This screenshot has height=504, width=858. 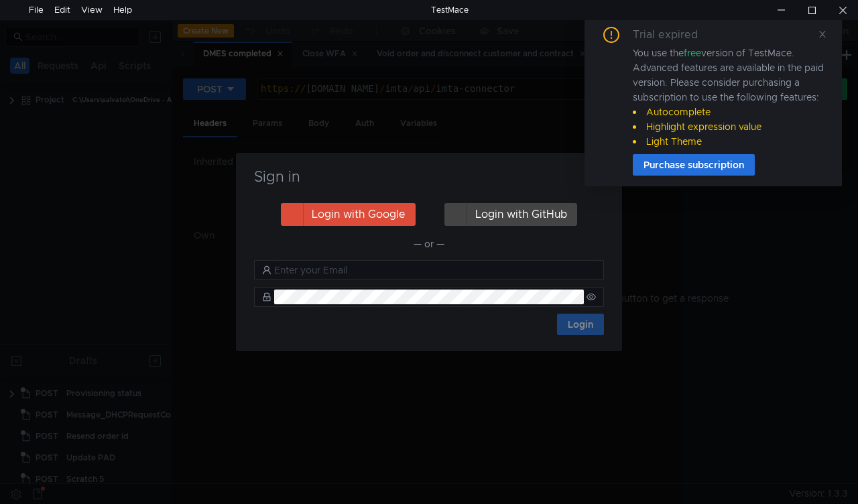 What do you see at coordinates (730, 97) in the screenshot?
I see `div: You use the version of TestMace. Advanced features are available in the paid version. Please cons...` at bounding box center [730, 97].